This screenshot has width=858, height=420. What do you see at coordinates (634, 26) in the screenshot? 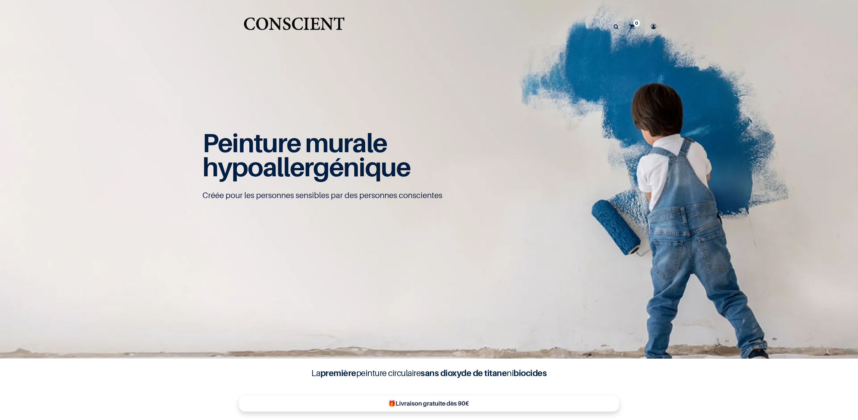
I see `a: 0` at bounding box center [634, 26].